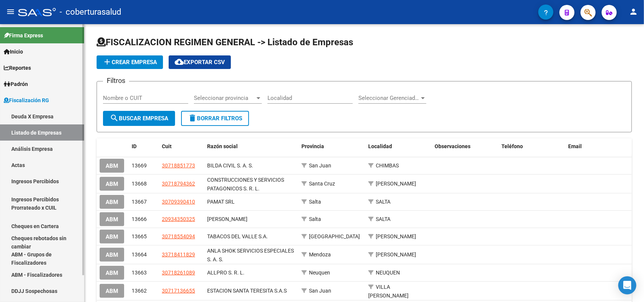  What do you see at coordinates (389, 98) in the screenshot?
I see `span: Seleccionar Gerenciador` at bounding box center [389, 98].